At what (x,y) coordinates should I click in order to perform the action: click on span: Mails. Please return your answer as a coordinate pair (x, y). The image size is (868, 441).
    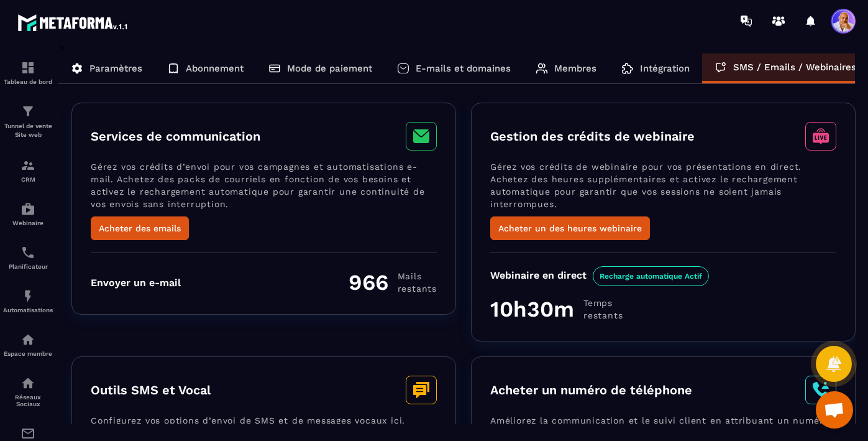
    Looking at the image, I should click on (417, 276).